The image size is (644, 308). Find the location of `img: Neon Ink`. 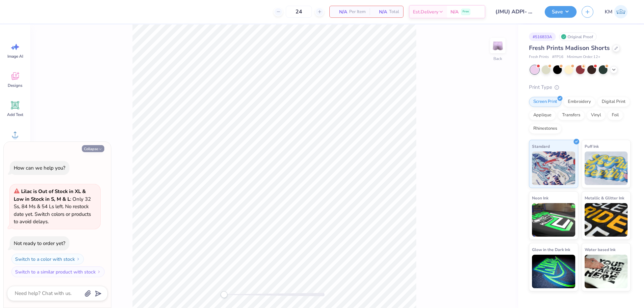

img: Neon Ink is located at coordinates (553, 220).